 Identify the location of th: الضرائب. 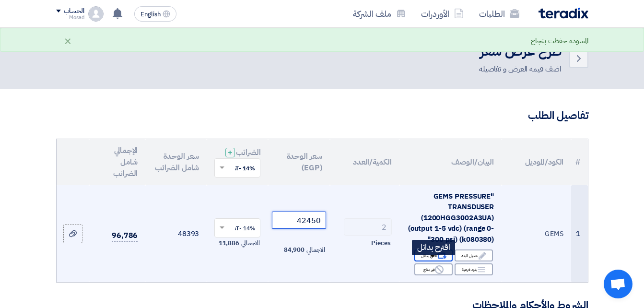
(237, 162).